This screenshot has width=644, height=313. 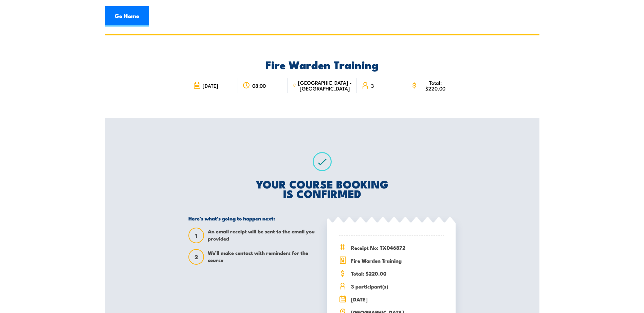 I want to click on span: We’ll make contact with reminders for the course, so click(x=263, y=257).